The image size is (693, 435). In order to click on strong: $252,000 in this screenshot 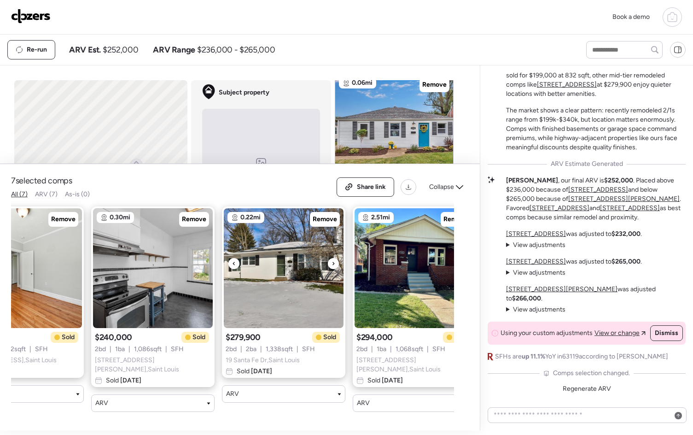, I will do `click(619, 180)`.